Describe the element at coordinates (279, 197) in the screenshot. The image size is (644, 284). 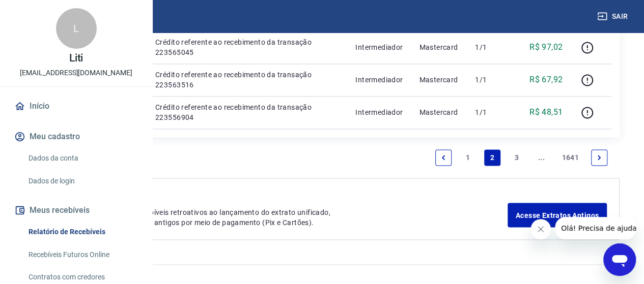
I see `p: Extratos Antigos` at that location.